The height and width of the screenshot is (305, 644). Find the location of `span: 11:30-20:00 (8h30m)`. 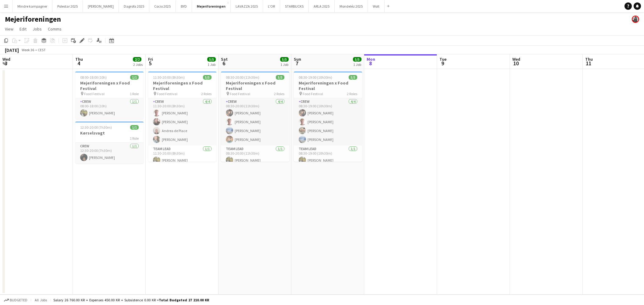

span: 11:30-20:00 (8h30m) is located at coordinates (169, 77).